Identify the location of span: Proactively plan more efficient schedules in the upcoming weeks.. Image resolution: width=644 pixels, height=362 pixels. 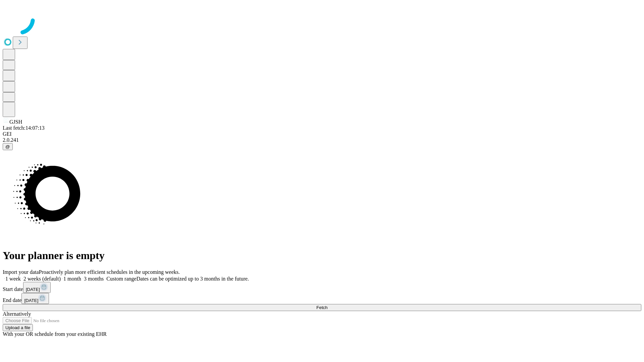
(109, 272).